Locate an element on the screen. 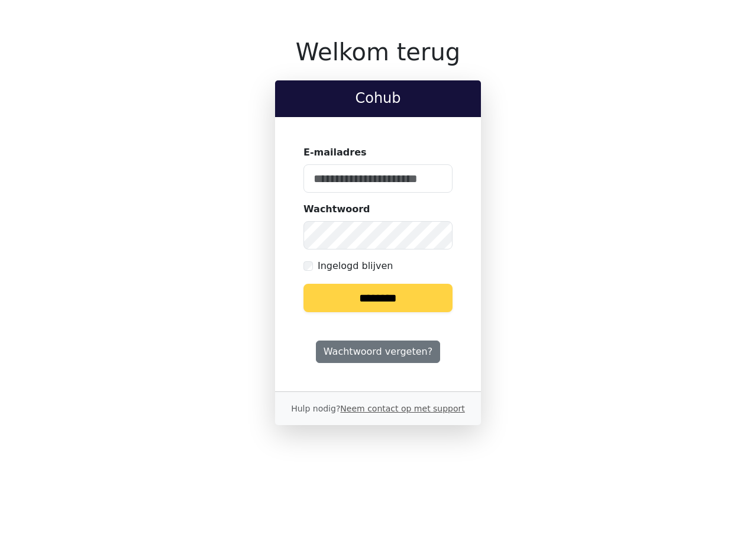  a: Wachtwoord vergeten? is located at coordinates (378, 352).